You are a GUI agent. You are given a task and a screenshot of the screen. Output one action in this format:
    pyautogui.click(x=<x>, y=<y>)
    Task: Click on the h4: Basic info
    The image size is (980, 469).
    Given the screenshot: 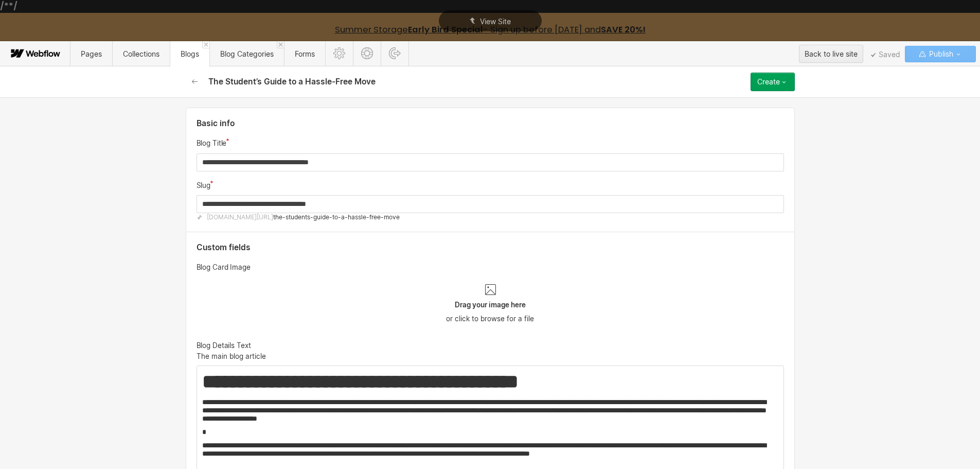 What is the action you would take?
    pyautogui.click(x=490, y=123)
    